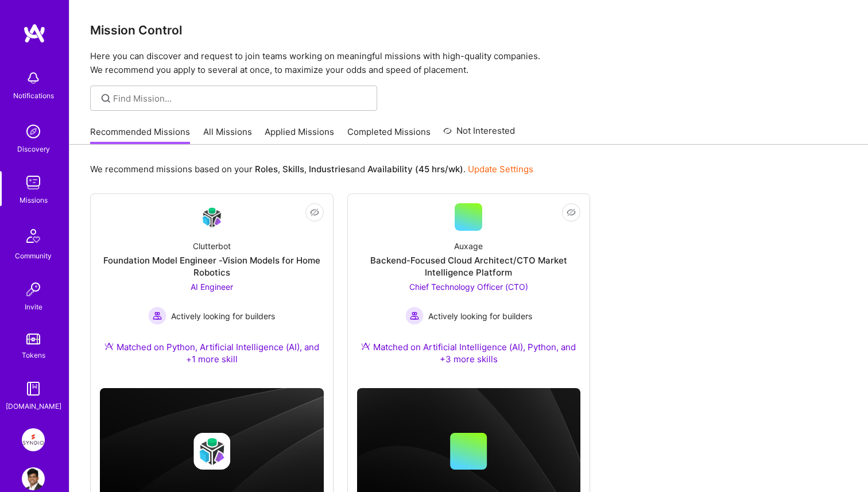 The image size is (868, 492). What do you see at coordinates (33, 149) in the screenshot?
I see `div: Discovery` at bounding box center [33, 149].